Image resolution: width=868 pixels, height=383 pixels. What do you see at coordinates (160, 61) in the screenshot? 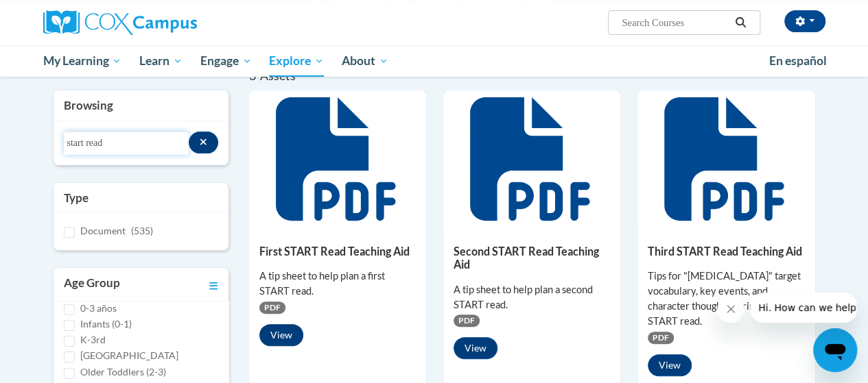
I see `span: Learn` at bounding box center [160, 61].